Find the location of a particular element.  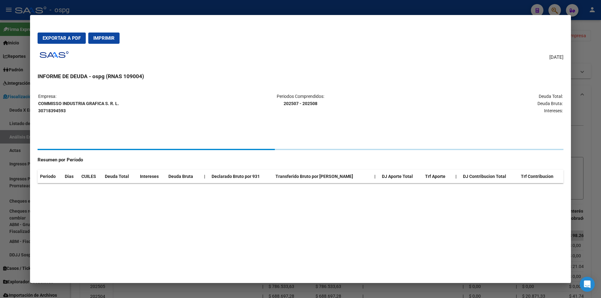

th: Periodo is located at coordinates (50, 177).